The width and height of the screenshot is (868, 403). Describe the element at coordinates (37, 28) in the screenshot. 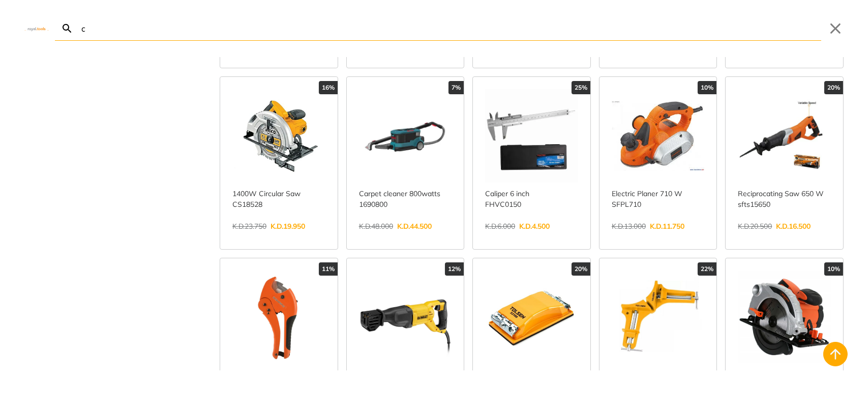

I see `img: Close` at that location.